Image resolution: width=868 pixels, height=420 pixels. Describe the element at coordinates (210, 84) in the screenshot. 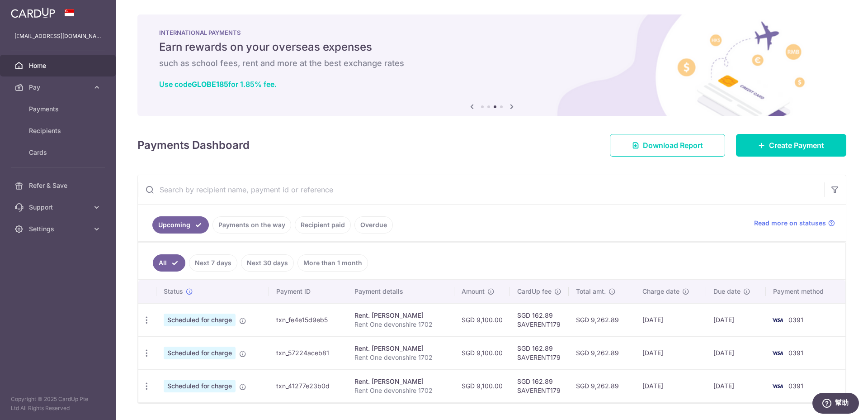

I see `b: GLOBE185` at that location.